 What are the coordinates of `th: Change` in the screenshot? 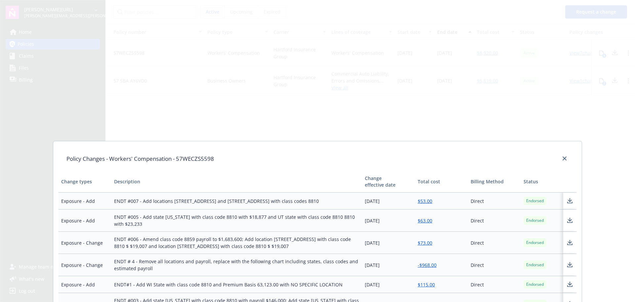 It's located at (389, 181).